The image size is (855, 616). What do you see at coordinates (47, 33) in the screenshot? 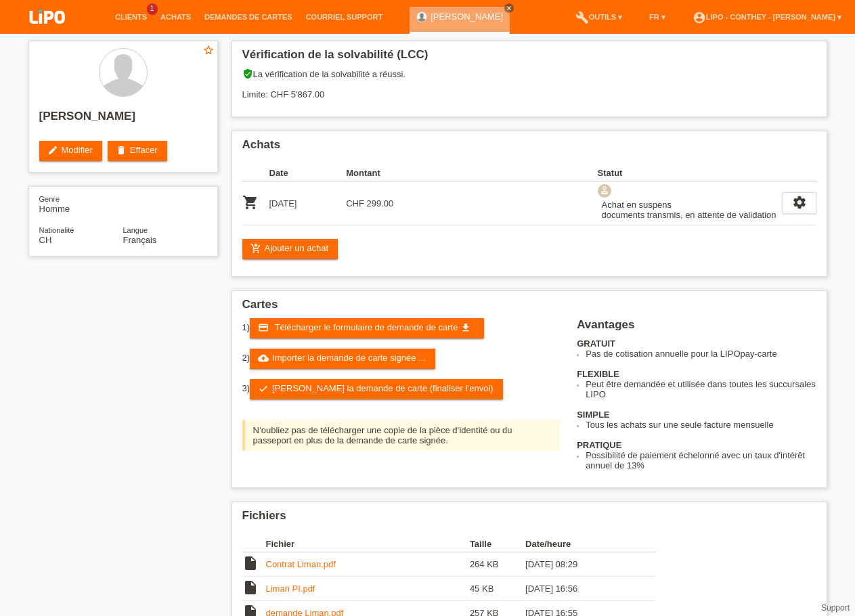
I see `a: LIPO pay` at bounding box center [47, 33].